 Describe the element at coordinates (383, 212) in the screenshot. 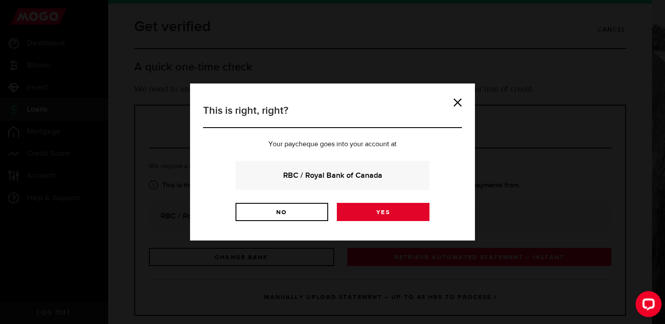

I see `a: Yes` at that location.